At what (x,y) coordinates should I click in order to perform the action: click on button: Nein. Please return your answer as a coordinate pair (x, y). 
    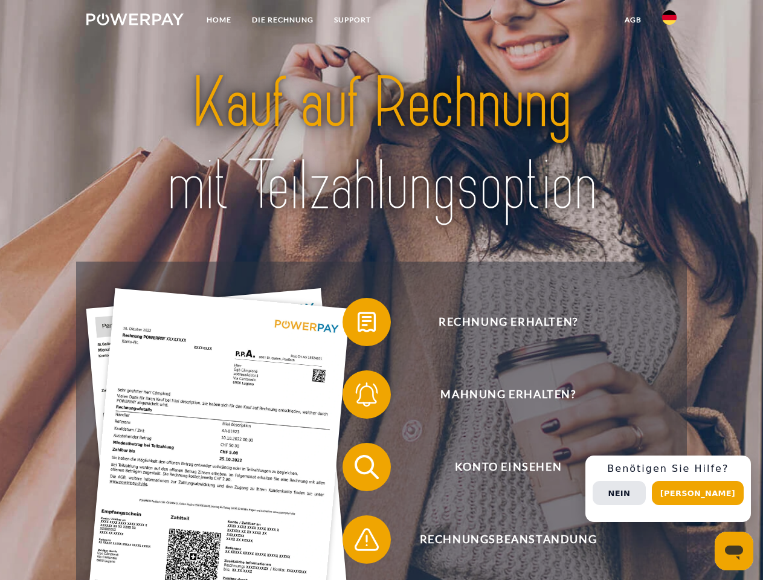
    Looking at the image, I should click on (619, 493).